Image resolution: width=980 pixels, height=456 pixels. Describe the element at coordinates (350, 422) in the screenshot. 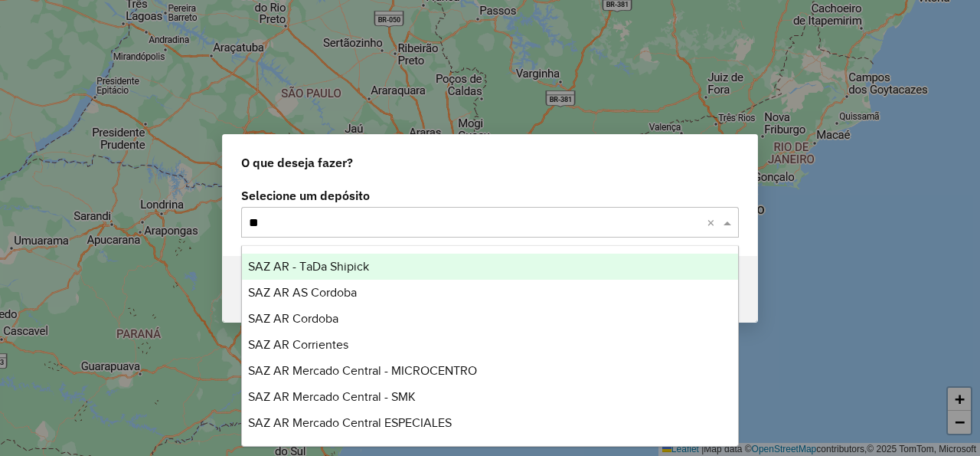

I see `span: SAZ AR Mercado Central ESPECIALES` at that location.